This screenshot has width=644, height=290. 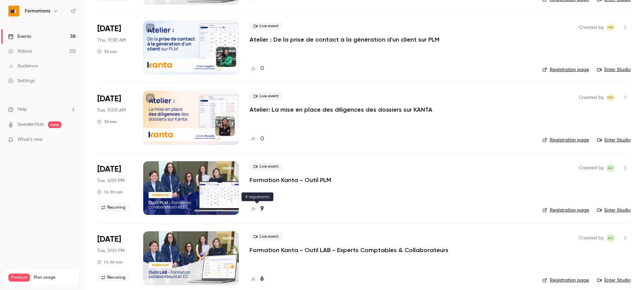 I want to click on span: What's new, so click(x=30, y=139).